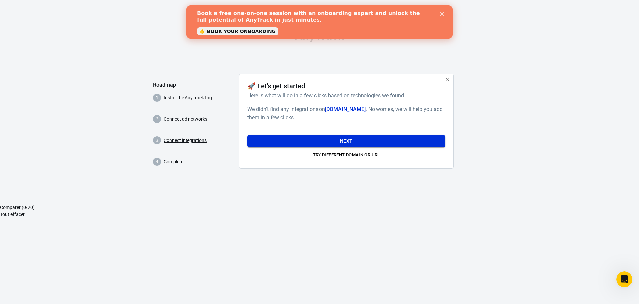  I want to click on h6: Here is what will do in a few clicks based on technologies we found, so click(345, 95).